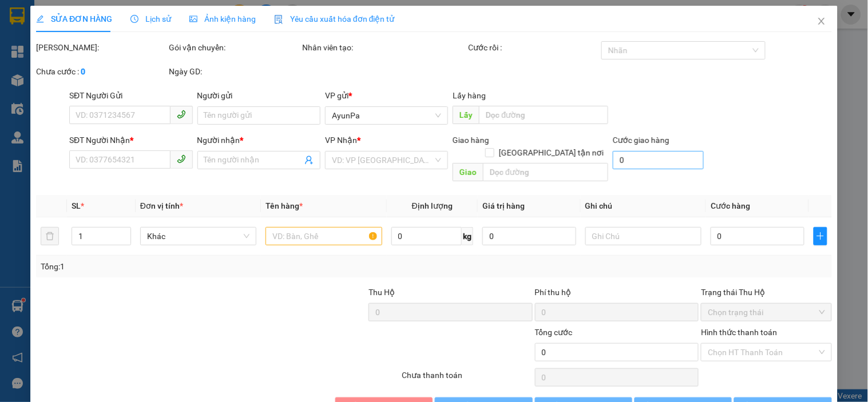  I want to click on span: Yêu cầu xuất hóa đơn điện tử, so click(334, 19).